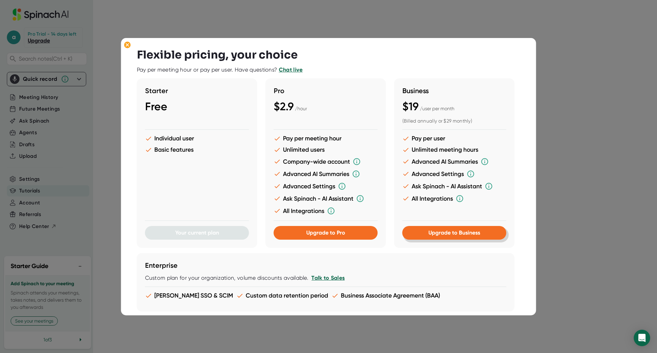 This screenshot has height=353, width=657. What do you see at coordinates (197, 138) in the screenshot?
I see `li: Individual user` at bounding box center [197, 138].